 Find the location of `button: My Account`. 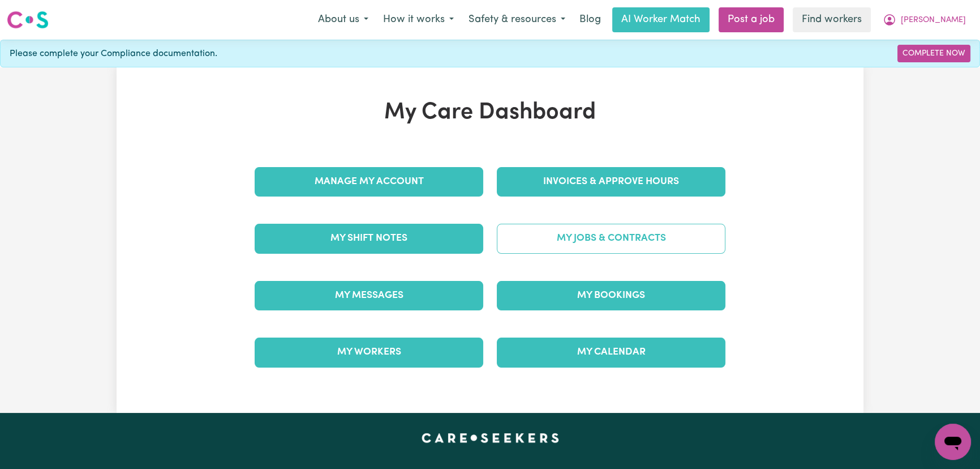

button: My Account is located at coordinates (924, 20).